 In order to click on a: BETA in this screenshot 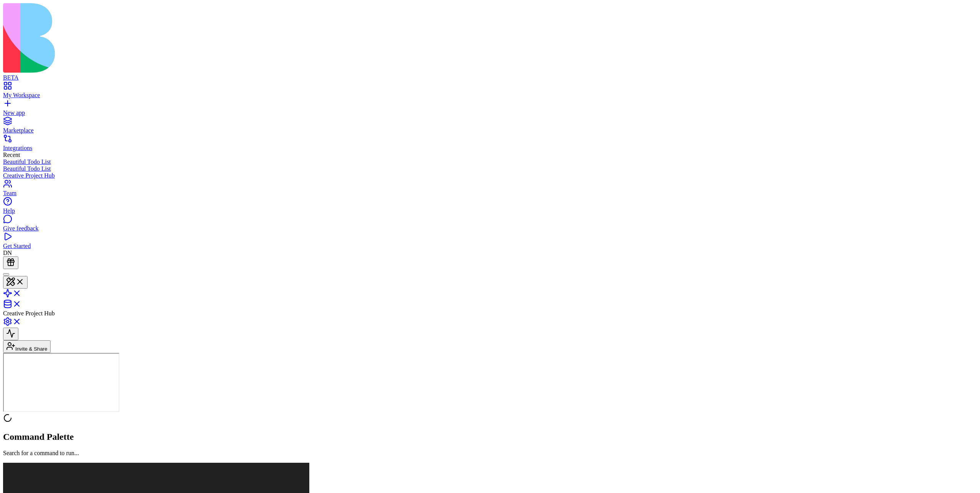, I will do `click(490, 74)`.